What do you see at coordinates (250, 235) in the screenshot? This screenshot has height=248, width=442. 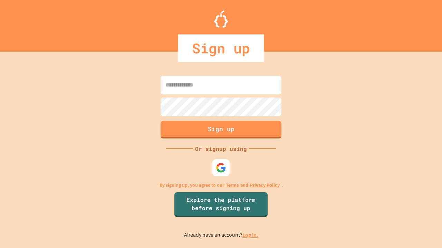 I see `a: Log in.` at bounding box center [250, 235].